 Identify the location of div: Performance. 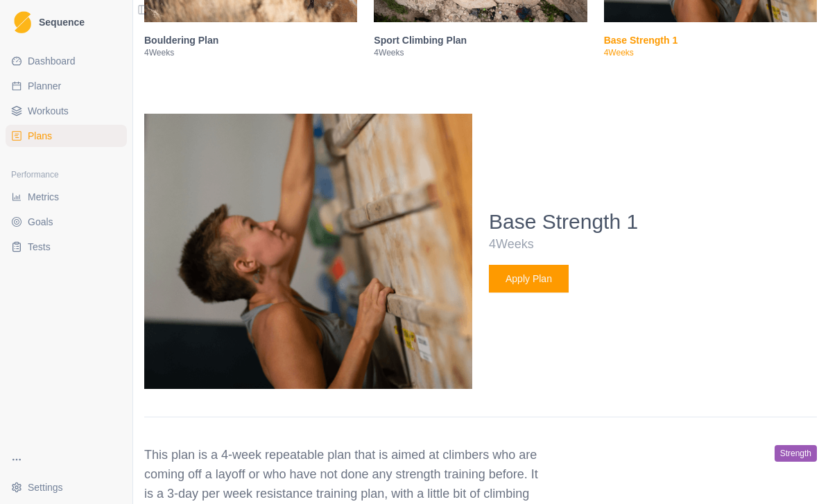
(66, 175).